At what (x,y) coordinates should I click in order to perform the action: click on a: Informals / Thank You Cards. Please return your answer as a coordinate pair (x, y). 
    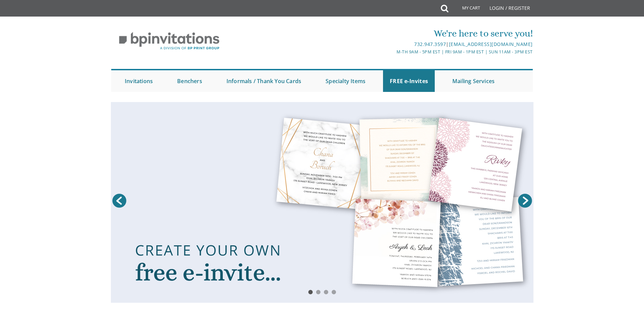
    Looking at the image, I should click on (264, 81).